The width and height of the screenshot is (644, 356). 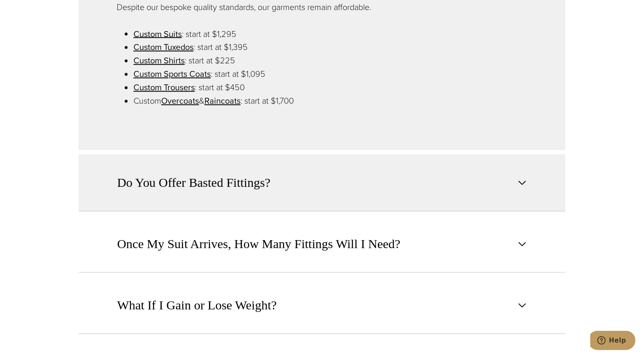 I want to click on li: Custom & : start at $1,700, so click(x=331, y=101).